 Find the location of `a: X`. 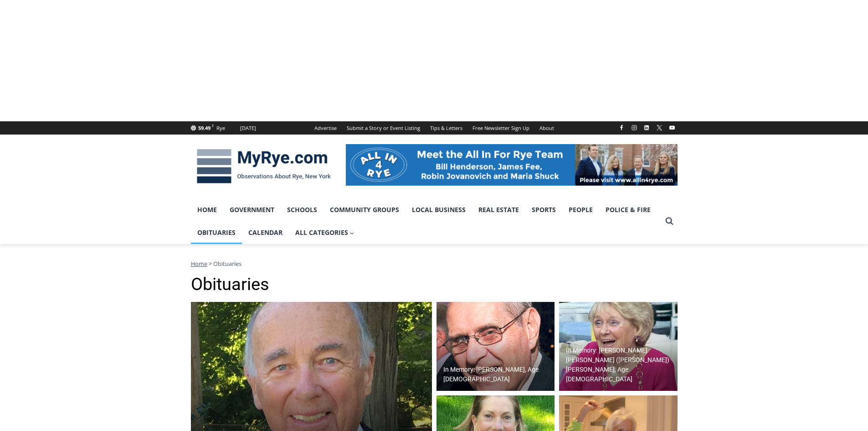

a: X is located at coordinates (660, 128).